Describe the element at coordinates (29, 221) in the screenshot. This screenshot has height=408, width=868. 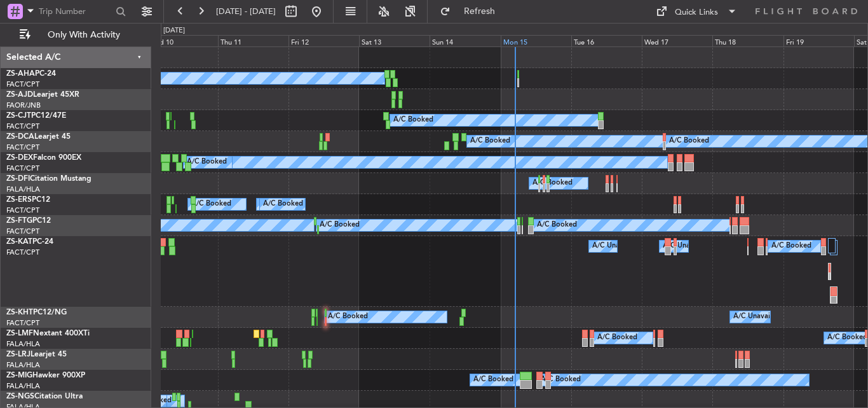
I see `a: ZS-FTGPC12` at that location.